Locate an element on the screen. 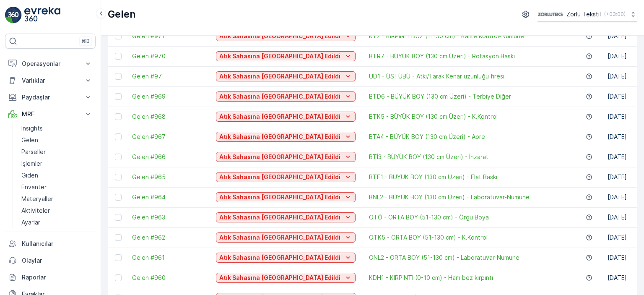 The image size is (644, 295). span: Gelen #963 is located at coordinates (170, 217).